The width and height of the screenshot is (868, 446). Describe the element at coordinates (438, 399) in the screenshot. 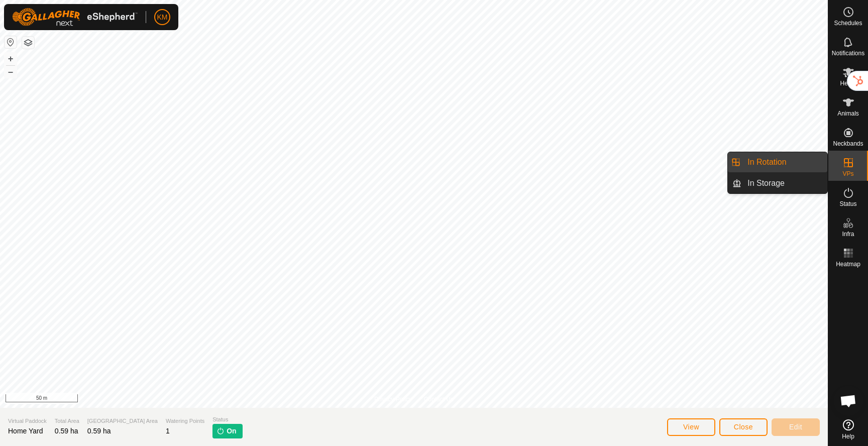

I see `a: Contact Us` at that location.